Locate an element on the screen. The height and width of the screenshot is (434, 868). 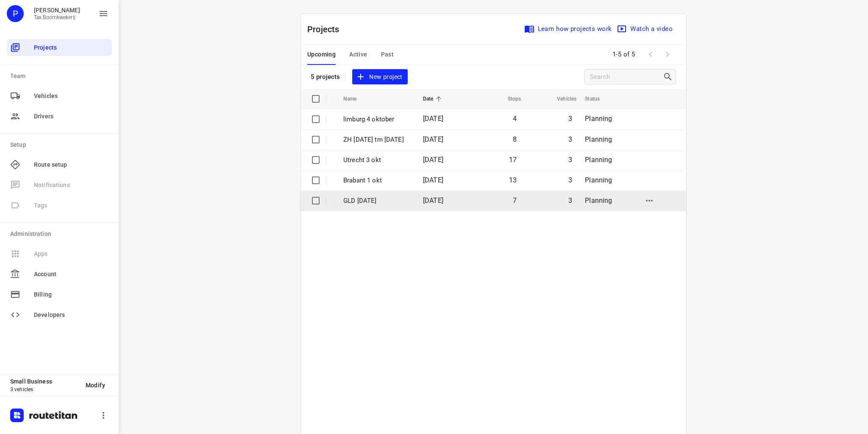
span: 13 is located at coordinates (513, 180).